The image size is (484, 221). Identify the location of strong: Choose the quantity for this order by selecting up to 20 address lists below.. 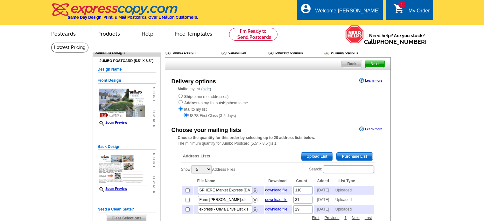
(247, 138).